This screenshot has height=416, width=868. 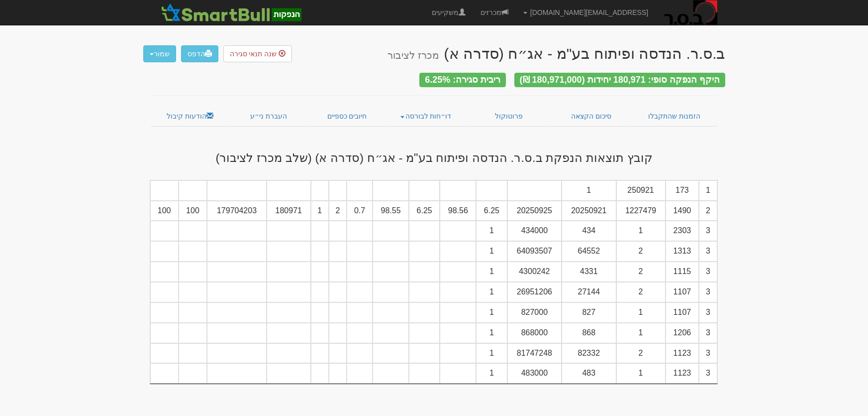 I want to click on div: ריבית סגירה: 6.25%, so click(x=463, y=80).